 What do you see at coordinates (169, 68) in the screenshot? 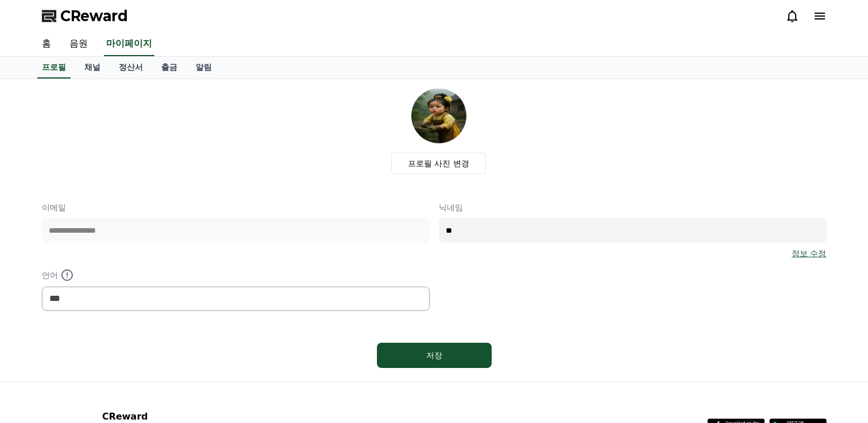
I see `a: 출금` at bounding box center [169, 68].